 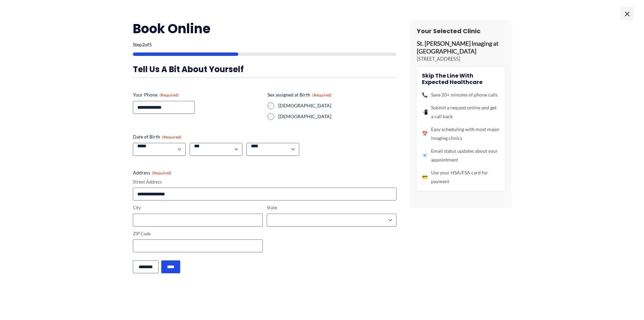 What do you see at coordinates (198, 208) in the screenshot?
I see `label: City` at bounding box center [198, 208].